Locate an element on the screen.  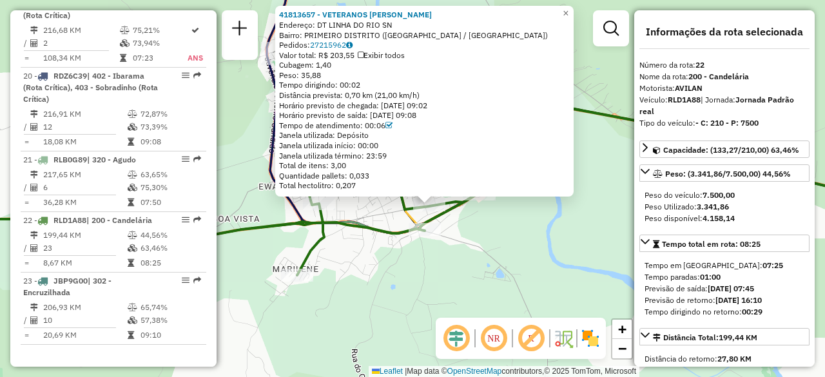
div: Valor total: R$ 203,55 is located at coordinates (424, 55).